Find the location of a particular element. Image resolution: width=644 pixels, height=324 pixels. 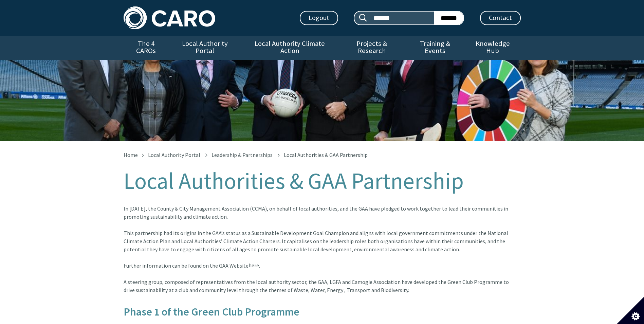

h3: Phase 1 of the Green Club Programme is located at coordinates (322, 306).